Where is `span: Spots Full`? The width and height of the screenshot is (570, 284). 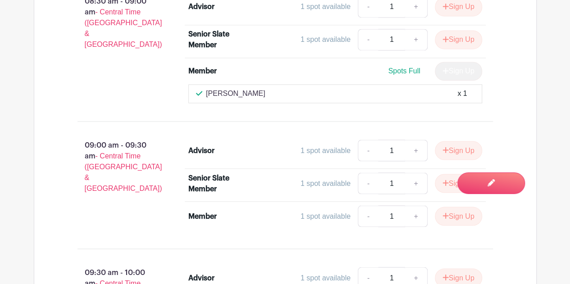
span: Spots Full is located at coordinates (404, 71).